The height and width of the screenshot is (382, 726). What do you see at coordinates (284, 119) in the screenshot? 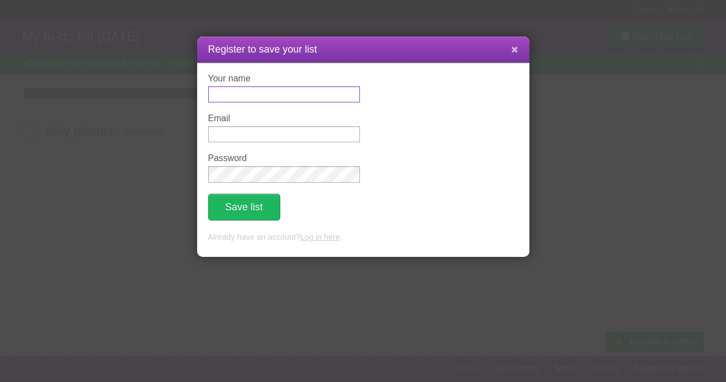
I see `label: Email` at bounding box center [284, 119].